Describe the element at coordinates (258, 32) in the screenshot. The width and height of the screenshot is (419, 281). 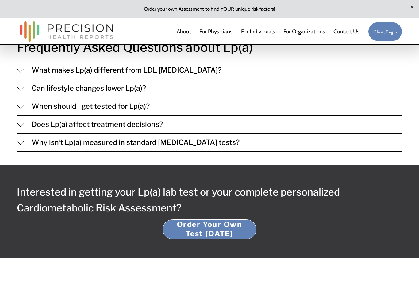
I see `a: For Individuals` at that location.